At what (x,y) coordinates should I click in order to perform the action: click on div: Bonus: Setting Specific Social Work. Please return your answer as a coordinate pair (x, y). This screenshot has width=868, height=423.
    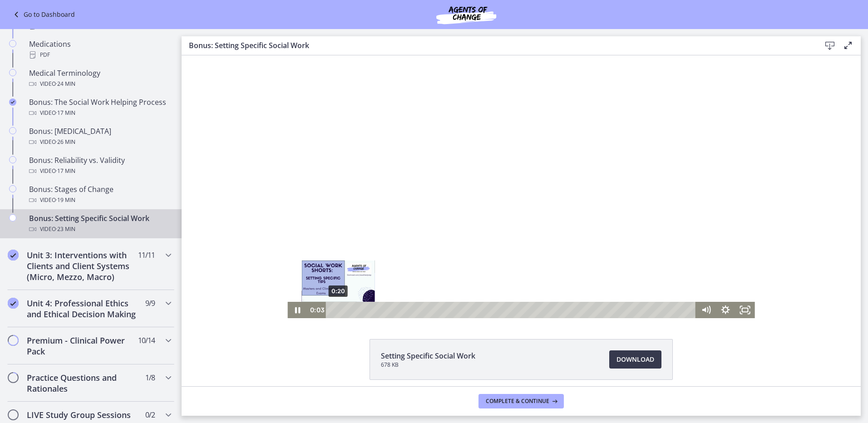
    Looking at the image, I should click on (100, 224).